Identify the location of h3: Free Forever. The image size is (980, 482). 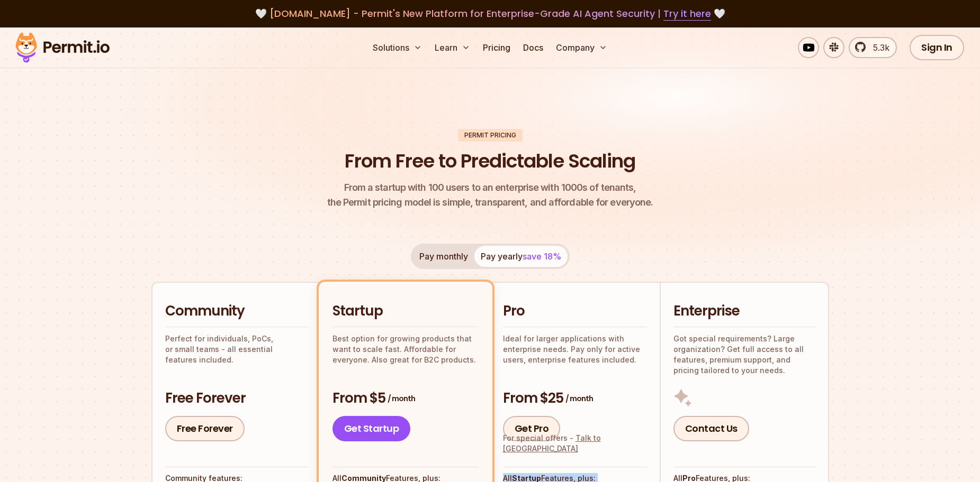
(236, 399).